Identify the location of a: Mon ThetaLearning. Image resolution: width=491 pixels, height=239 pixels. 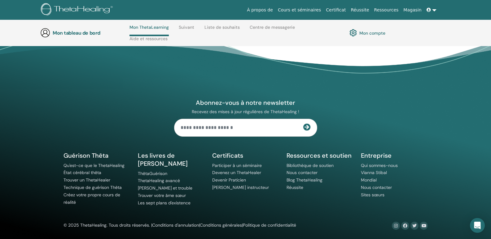
(149, 30).